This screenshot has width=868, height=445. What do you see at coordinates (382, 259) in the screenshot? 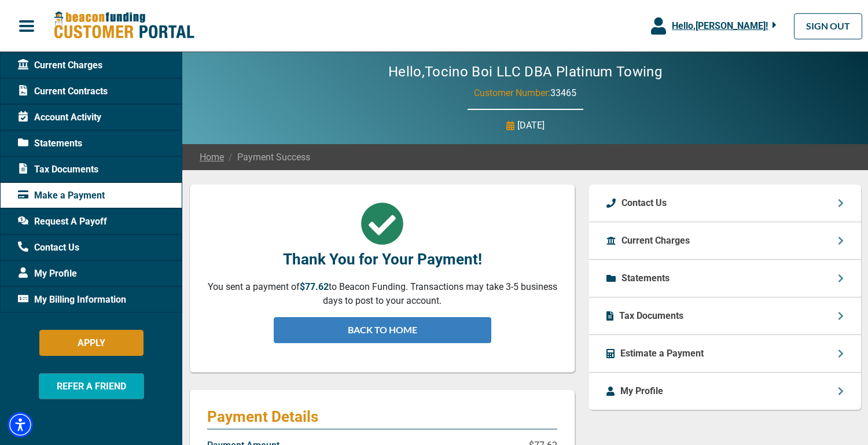
I see `p: Thank You for Your Payment!` at bounding box center [382, 259].